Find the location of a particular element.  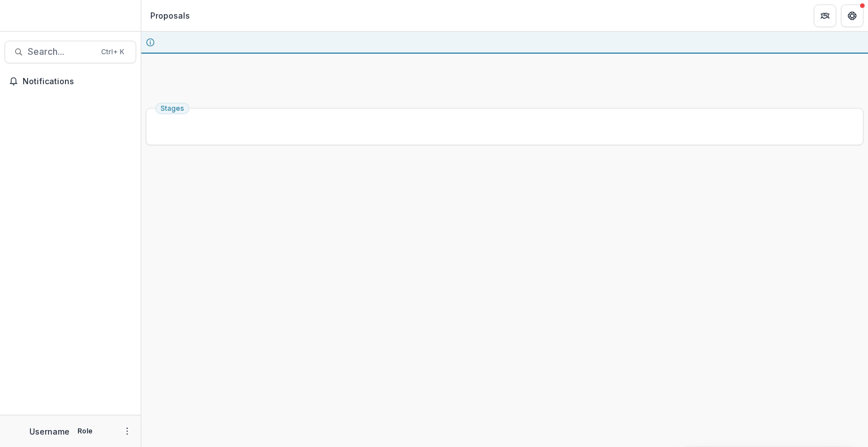

div: Ctrl + K is located at coordinates (112, 52).